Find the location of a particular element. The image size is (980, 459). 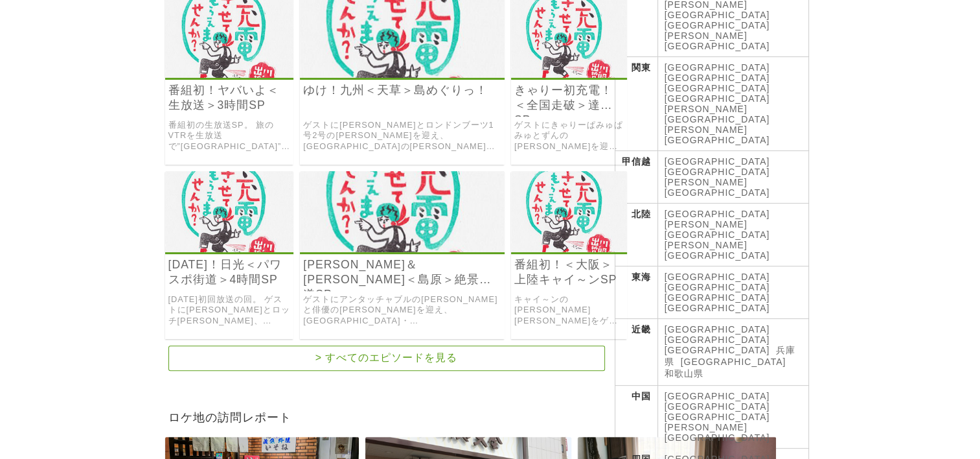

a: 出川哲朗の充電させてもらえませんか？ ルンルンッ天草”島めぐり”！富岡城から絶景夕日パワスポ目指して114㌔！絶品グルメだらけなんですが千秋もロンブー亮も腹ペコでヤバいよ²SP is located at coordinates (402, 74).